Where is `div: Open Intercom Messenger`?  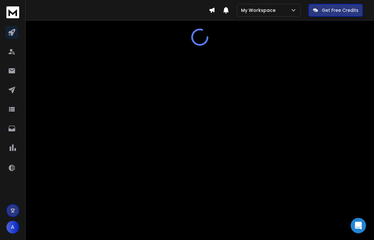
div: Open Intercom Messenger is located at coordinates (359, 225).